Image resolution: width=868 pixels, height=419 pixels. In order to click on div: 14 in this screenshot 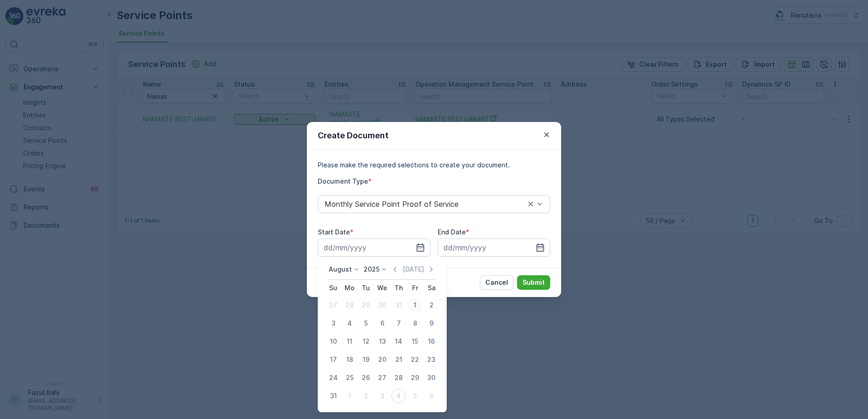, I will do `click(398, 341)`.